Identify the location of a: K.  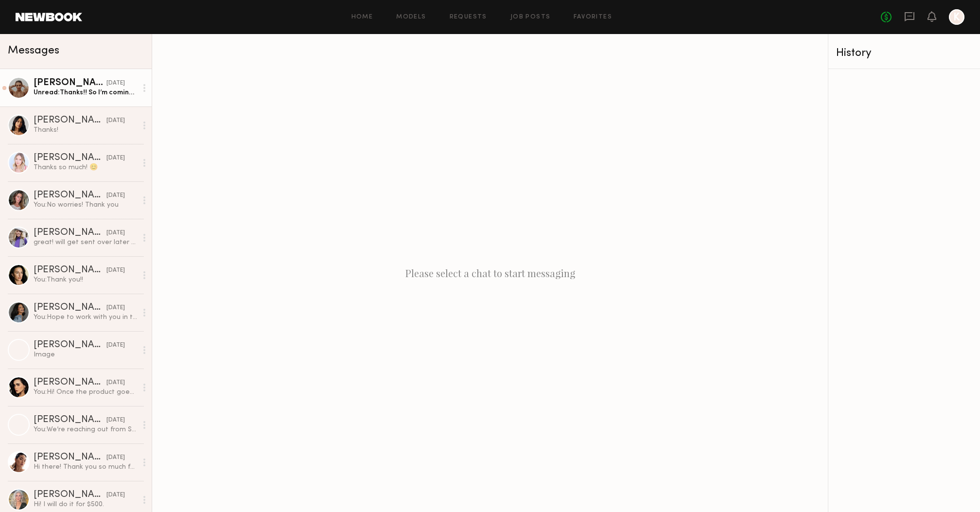
(956, 17).